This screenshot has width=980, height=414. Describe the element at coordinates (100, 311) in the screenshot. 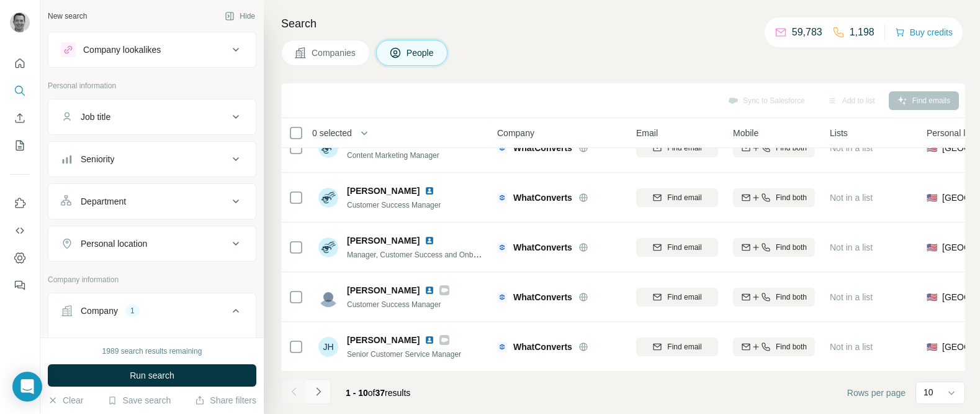

I see `div: Company` at that location.